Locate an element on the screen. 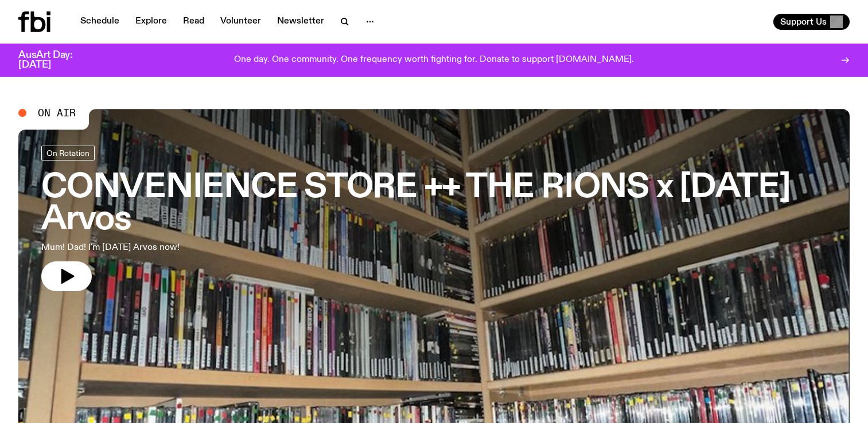  a: Read is located at coordinates (193, 22).